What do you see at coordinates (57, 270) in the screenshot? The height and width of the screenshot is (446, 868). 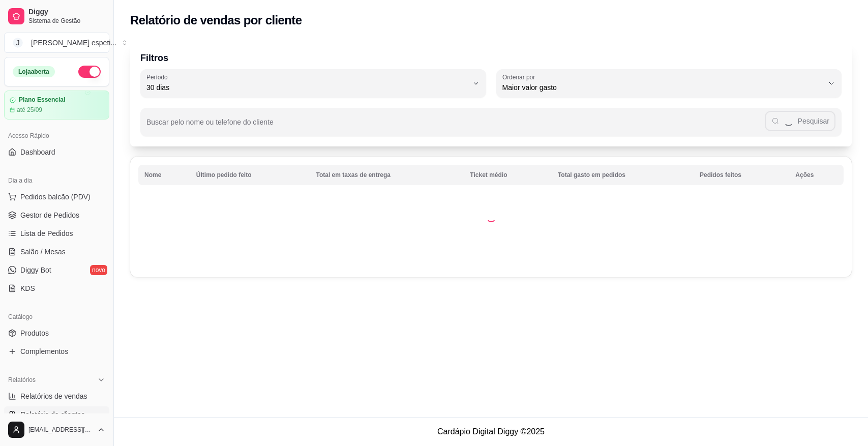 I see `a: Diggy Botnovo` at bounding box center [57, 270].